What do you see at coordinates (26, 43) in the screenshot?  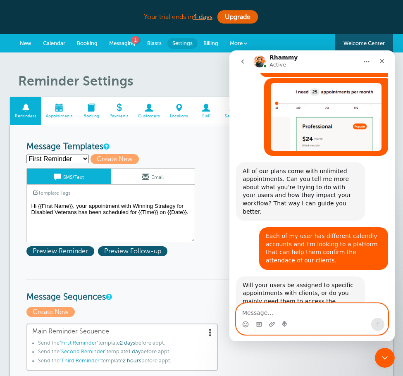 I see `a: New` at bounding box center [26, 43].